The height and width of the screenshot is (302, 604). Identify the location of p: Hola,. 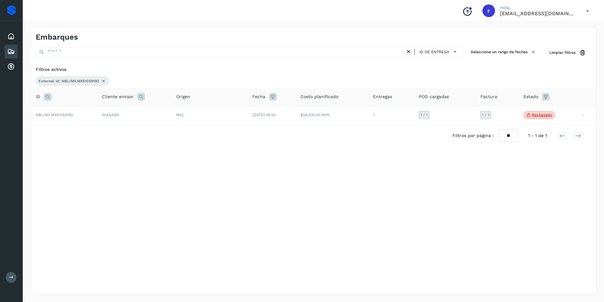
(538, 8).